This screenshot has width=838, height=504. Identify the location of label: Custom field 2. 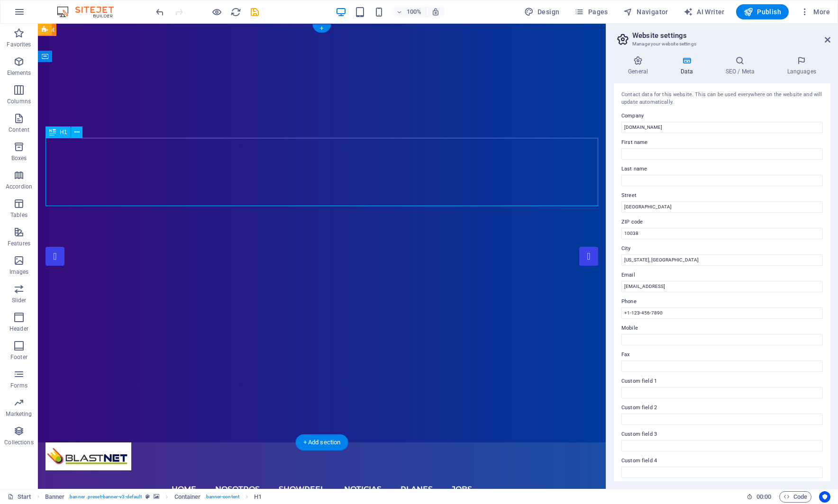
(722, 408).